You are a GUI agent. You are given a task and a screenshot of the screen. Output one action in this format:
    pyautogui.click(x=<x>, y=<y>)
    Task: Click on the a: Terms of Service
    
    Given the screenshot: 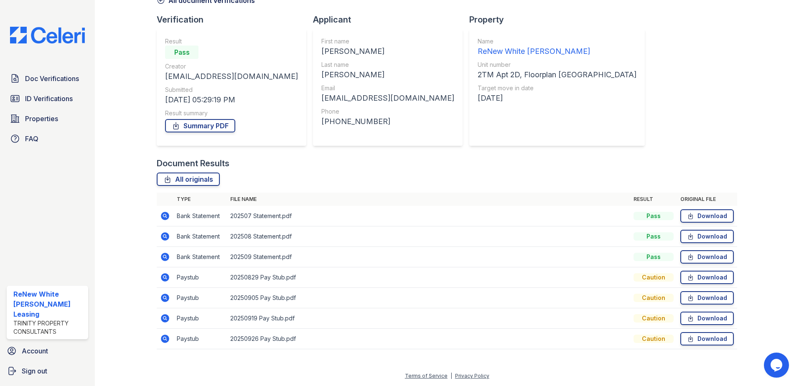 What is the action you would take?
    pyautogui.click(x=426, y=376)
    